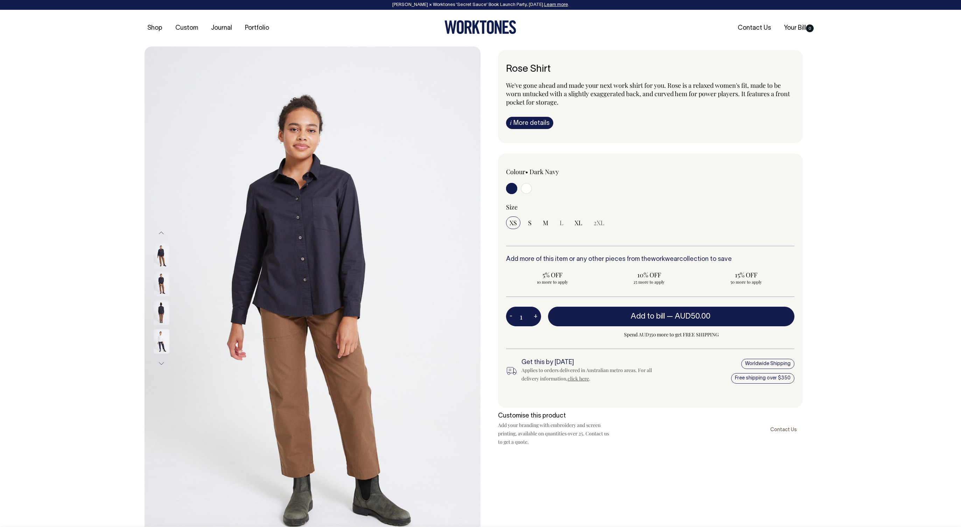 Image resolution: width=961 pixels, height=527 pixels. Describe the element at coordinates (155, 28) in the screenshot. I see `a: Shop` at that location.